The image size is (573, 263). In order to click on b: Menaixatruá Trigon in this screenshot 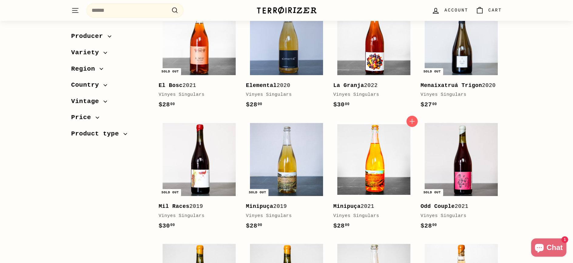, I will do `click(451, 86)`.